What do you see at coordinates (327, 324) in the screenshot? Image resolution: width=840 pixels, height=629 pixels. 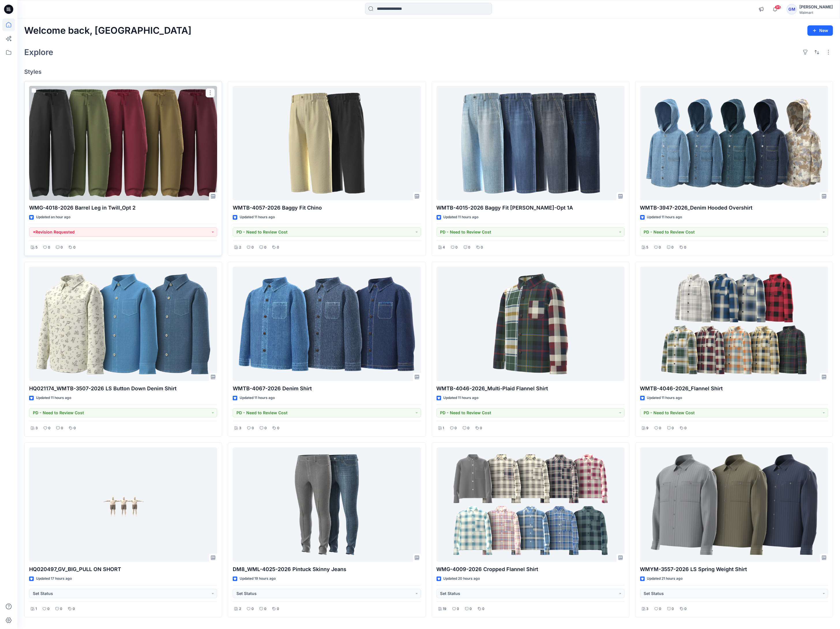 I see `a: WMTB-4067-2026 Denim Shirt` at bounding box center [327, 324].